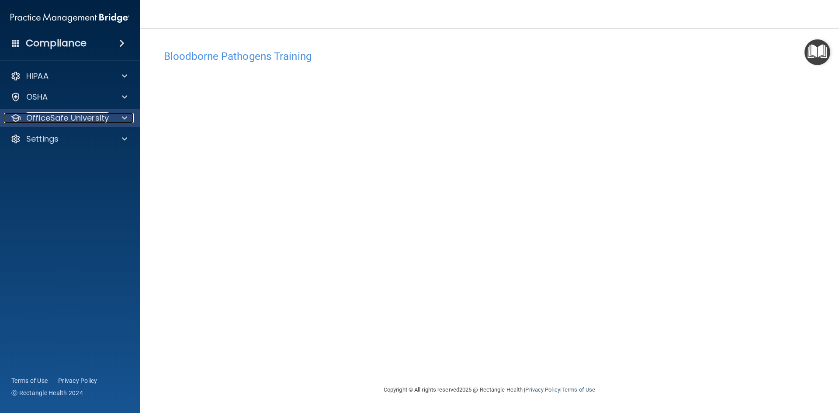 The image size is (839, 413). I want to click on a: Settings, so click(69, 139).